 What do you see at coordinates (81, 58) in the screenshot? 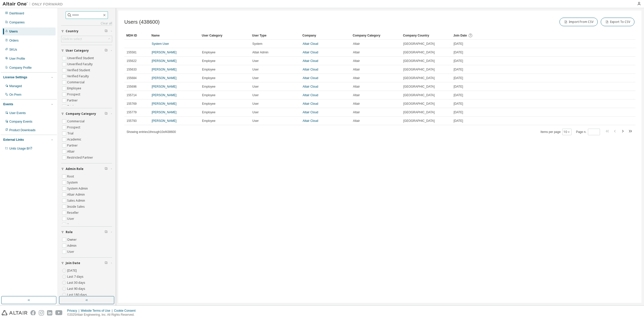
I see `label: Unverified Student` at bounding box center [81, 58].